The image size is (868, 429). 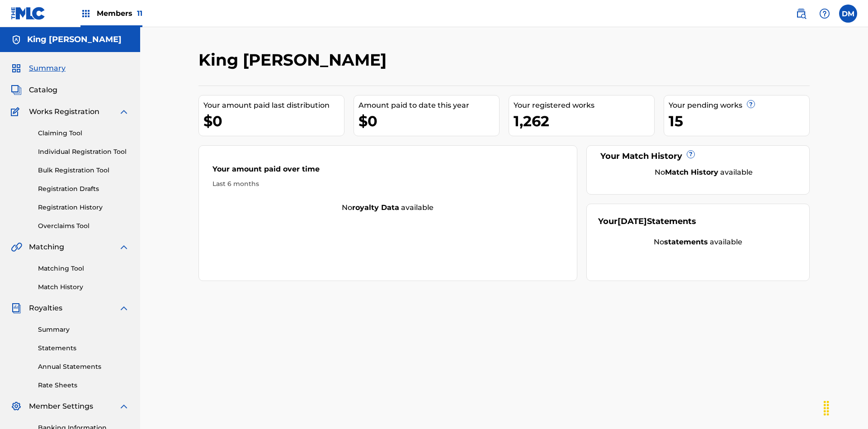 What do you see at coordinates (84, 226) in the screenshot?
I see `a: Overclaims Tool` at bounding box center [84, 226].